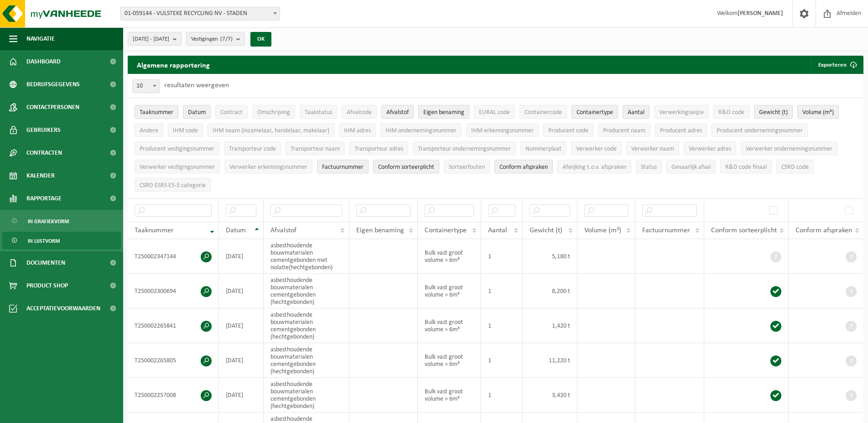 The height and width of the screenshot is (423, 868). I want to click on span: Verwerker erkenningsnummer, so click(269, 167).